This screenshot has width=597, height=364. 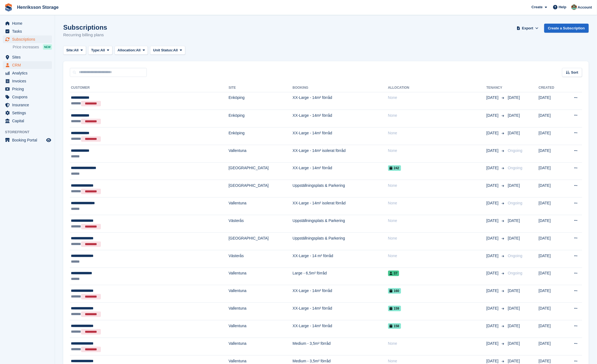 What do you see at coordinates (149, 88) in the screenshot?
I see `th: Customer` at bounding box center [149, 88].